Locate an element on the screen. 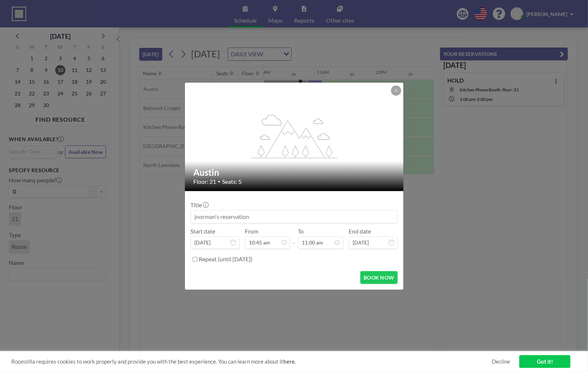  label: Start date is located at coordinates (203, 231).